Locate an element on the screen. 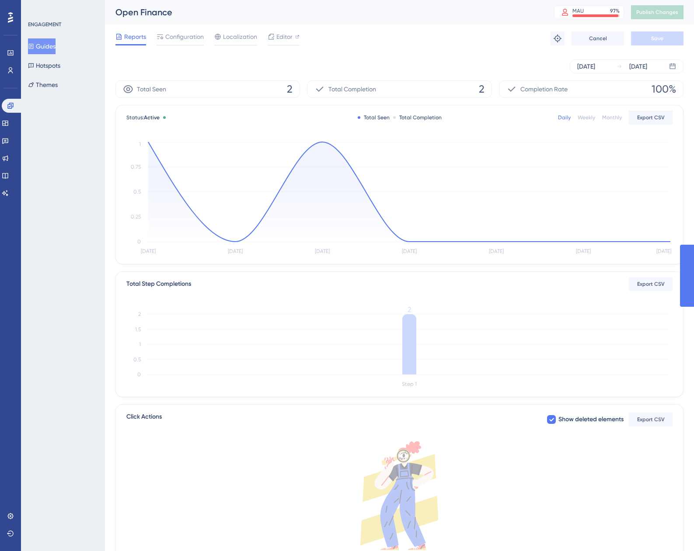  tspan: 1.5 is located at coordinates (138, 330).